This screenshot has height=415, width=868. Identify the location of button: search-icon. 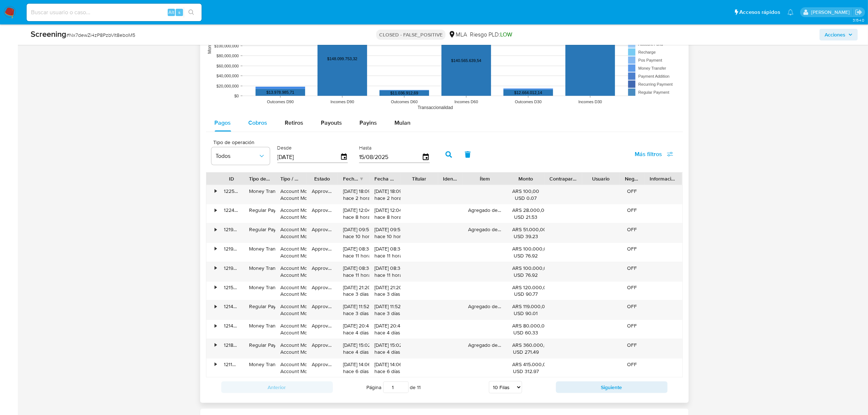
(191, 12).